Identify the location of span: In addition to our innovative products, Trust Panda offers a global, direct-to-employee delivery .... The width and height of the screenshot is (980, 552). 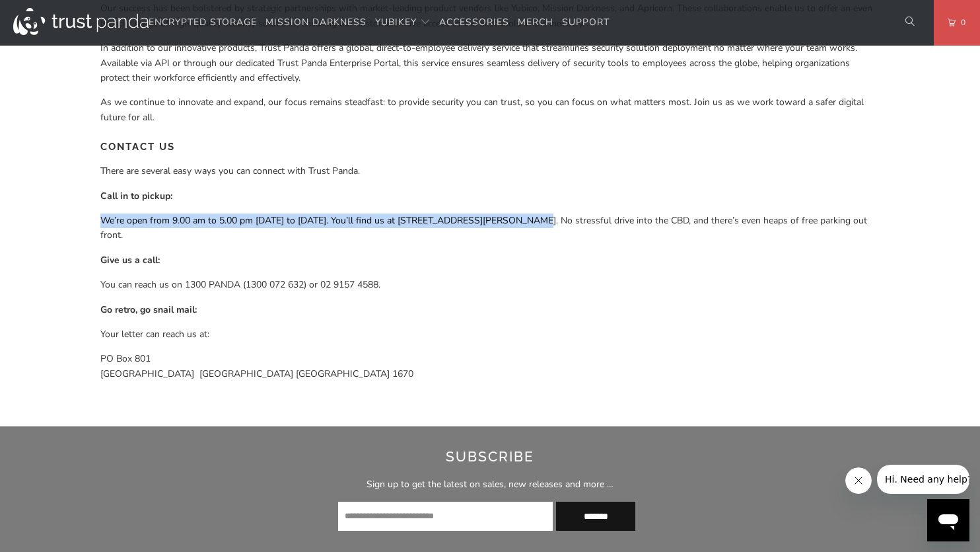
(479, 63).